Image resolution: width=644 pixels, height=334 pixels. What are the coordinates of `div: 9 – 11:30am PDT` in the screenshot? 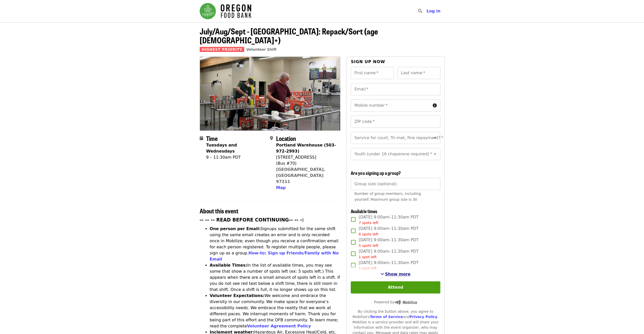 It's located at (236, 157).